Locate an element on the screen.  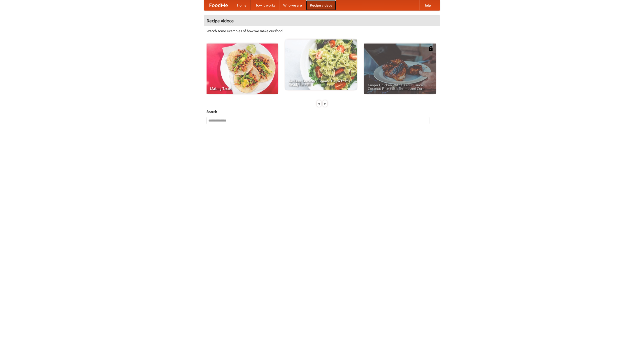
img: 483408.png is located at coordinates (431, 49).